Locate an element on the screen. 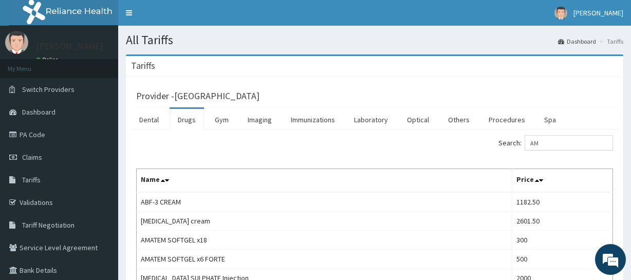 The width and height of the screenshot is (631, 280). a: Optical is located at coordinates (418, 120).